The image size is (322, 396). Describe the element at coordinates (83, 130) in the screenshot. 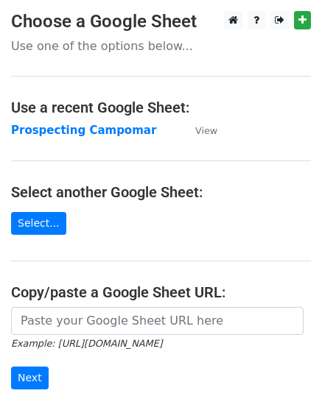

I see `strong: Prospecting Campomar` at that location.